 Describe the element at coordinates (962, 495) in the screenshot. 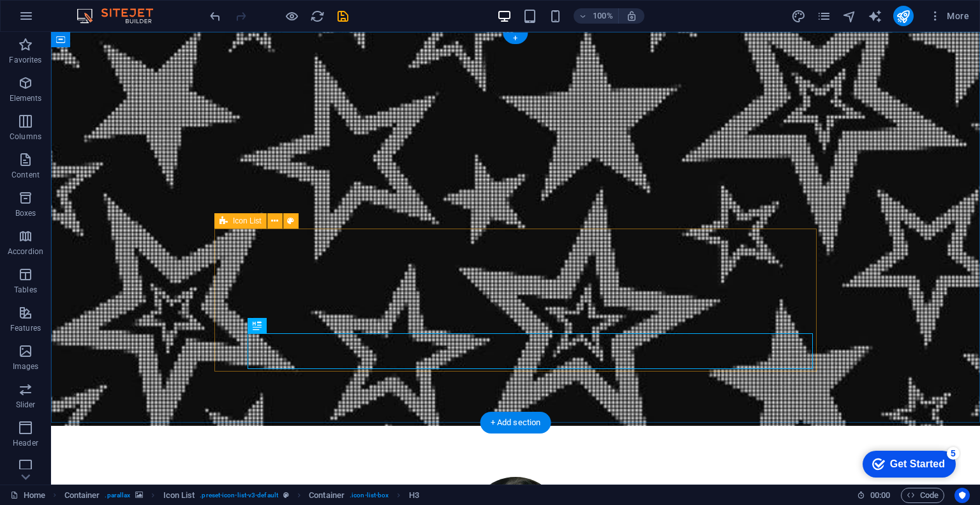

I see `button: Usercentrics` at that location.